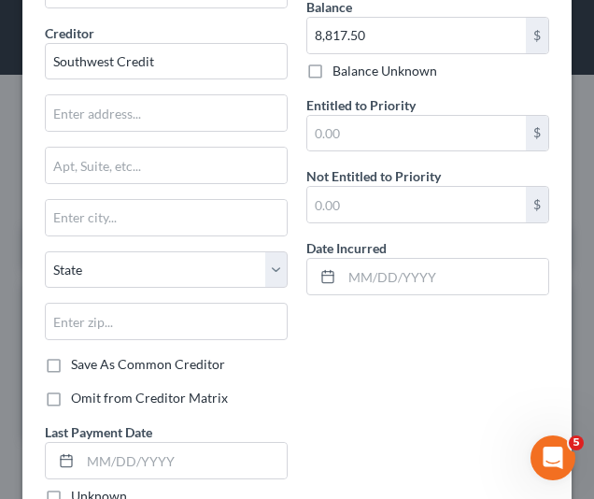 The height and width of the screenshot is (499, 594). What do you see at coordinates (148, 365) in the screenshot?
I see `label: Save As Common Creditor` at bounding box center [148, 365].